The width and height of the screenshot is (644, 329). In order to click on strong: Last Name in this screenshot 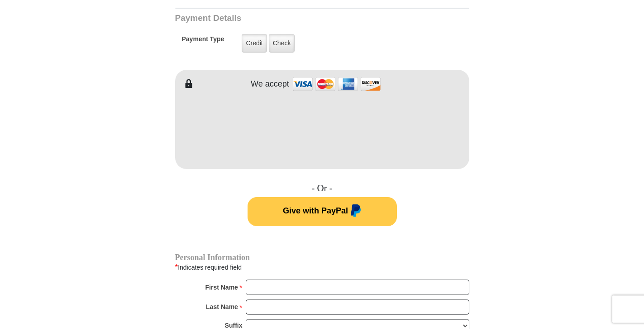, I will do `click(222, 307)`.